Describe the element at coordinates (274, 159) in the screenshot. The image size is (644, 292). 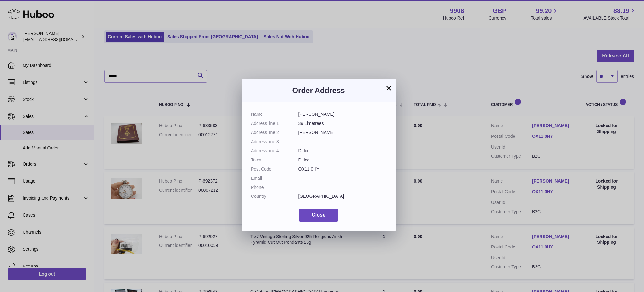
I see `dt: Town` at that location.